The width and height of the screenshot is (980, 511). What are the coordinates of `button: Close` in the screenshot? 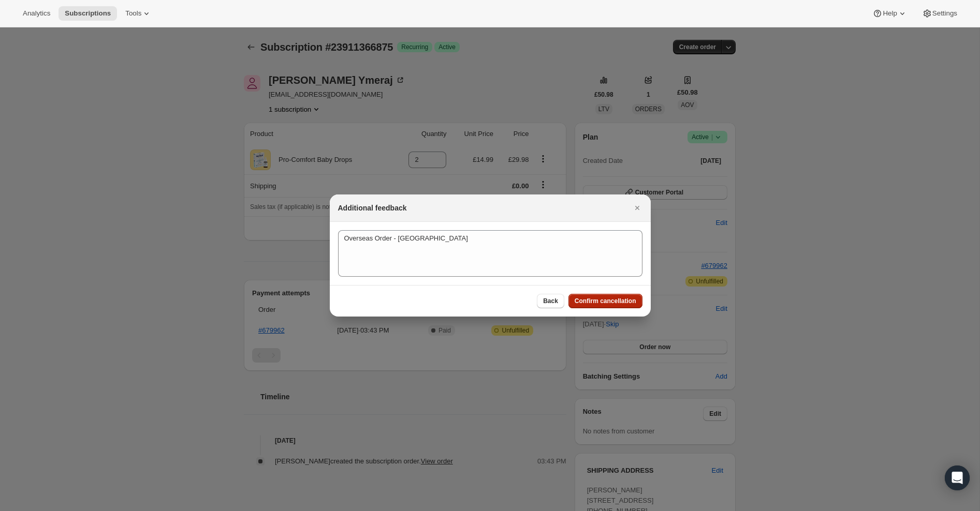 It's located at (637, 208).